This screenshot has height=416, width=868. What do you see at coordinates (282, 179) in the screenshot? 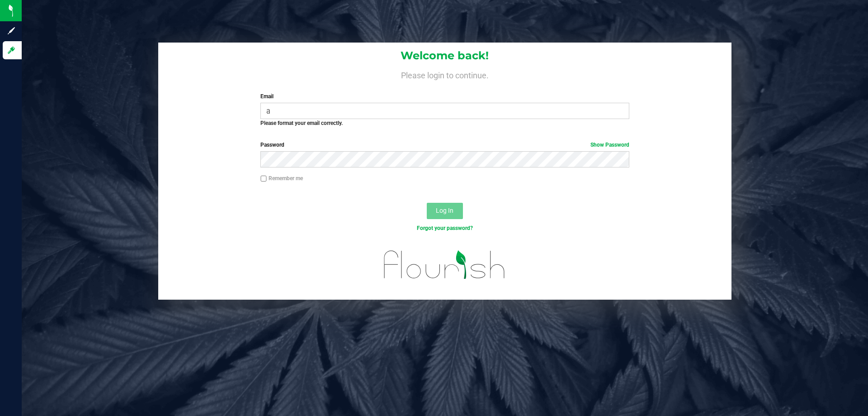
I see `label: Remember me` at bounding box center [282, 179].